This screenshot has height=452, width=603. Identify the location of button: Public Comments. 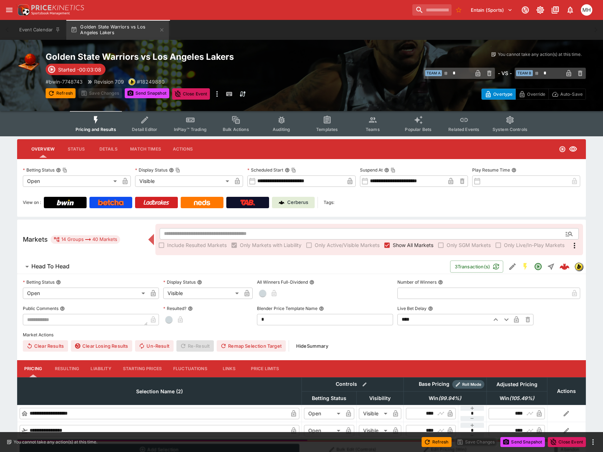
(62, 309).